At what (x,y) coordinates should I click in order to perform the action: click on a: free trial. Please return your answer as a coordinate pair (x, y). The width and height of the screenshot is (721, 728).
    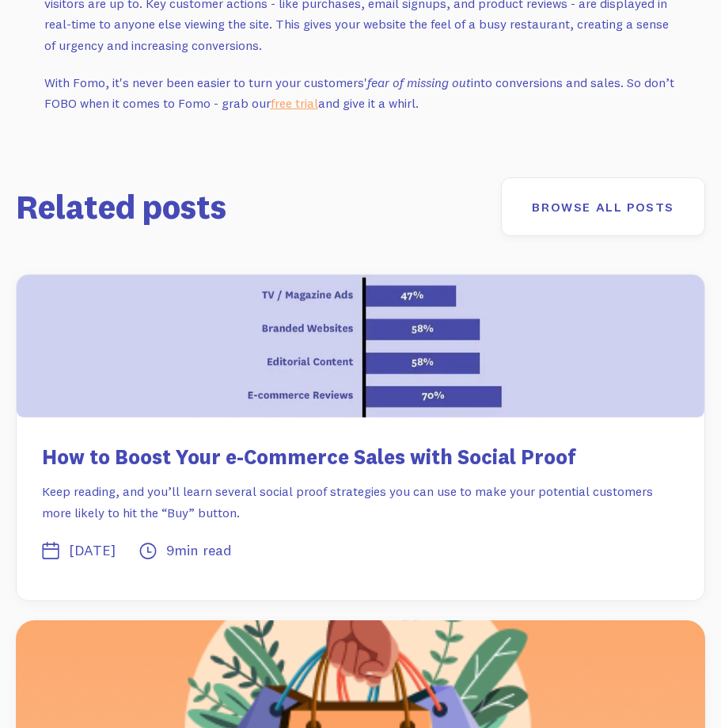
    Looking at the image, I should click on (294, 103).